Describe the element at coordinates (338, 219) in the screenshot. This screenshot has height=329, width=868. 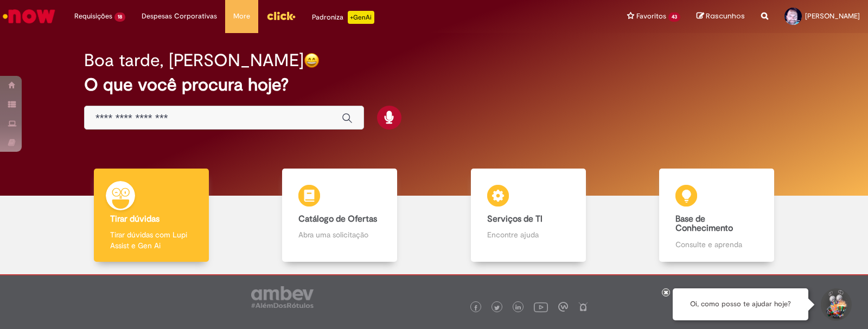
I see `b: Catálogo de Ofertas` at that location.